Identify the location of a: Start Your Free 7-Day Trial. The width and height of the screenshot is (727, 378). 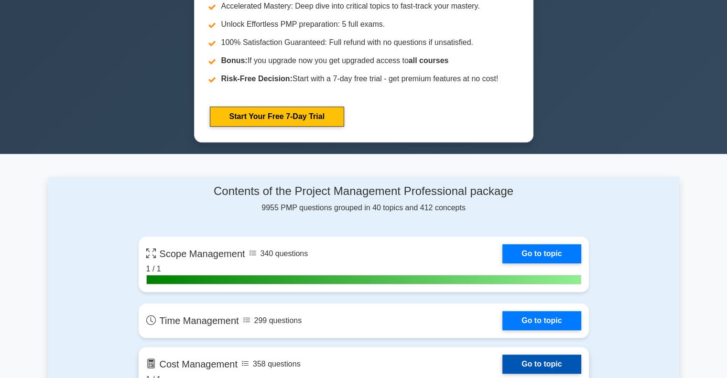
(277, 117).